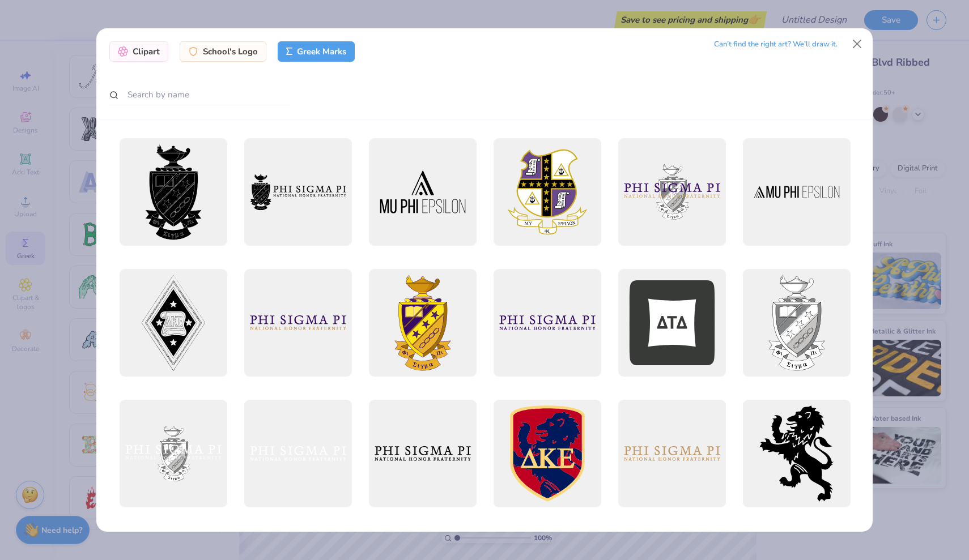 The height and width of the screenshot is (560, 969). I want to click on input: Search by name, so click(200, 95).